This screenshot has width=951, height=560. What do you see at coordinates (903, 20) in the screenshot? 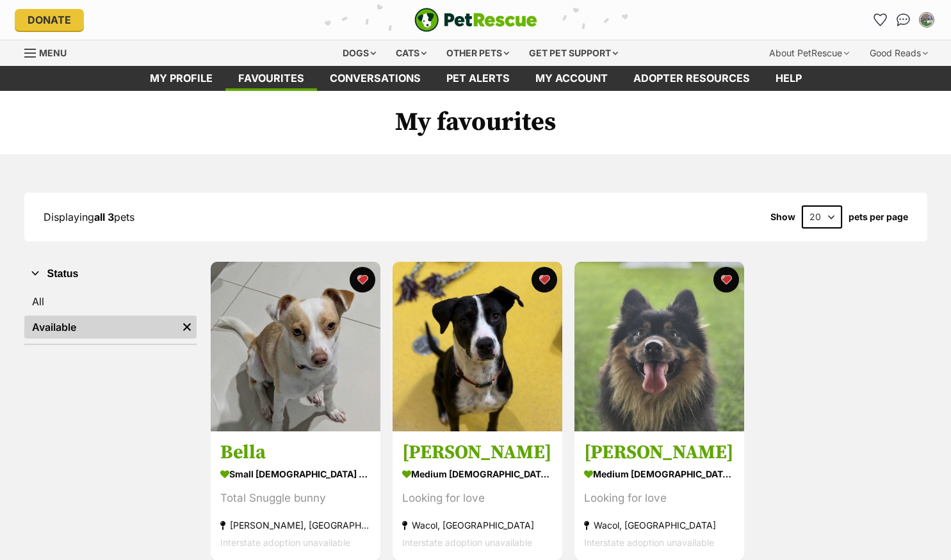
I see `a: Conversations` at bounding box center [903, 20].